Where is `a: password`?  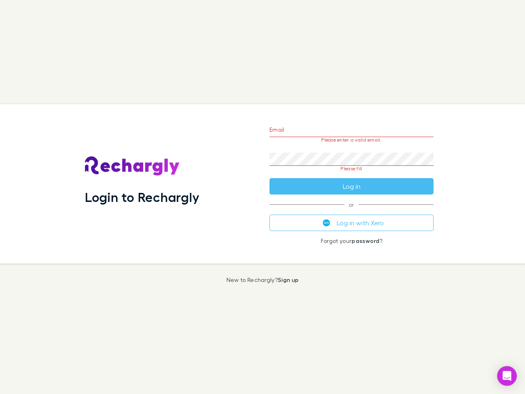
a: password is located at coordinates (365, 240).